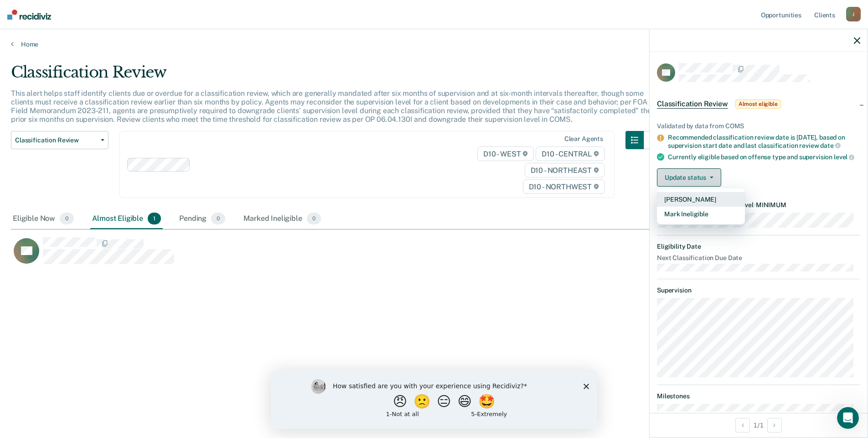 The height and width of the screenshot is (438, 868). I want to click on dt: Milestones, so click(758, 396).